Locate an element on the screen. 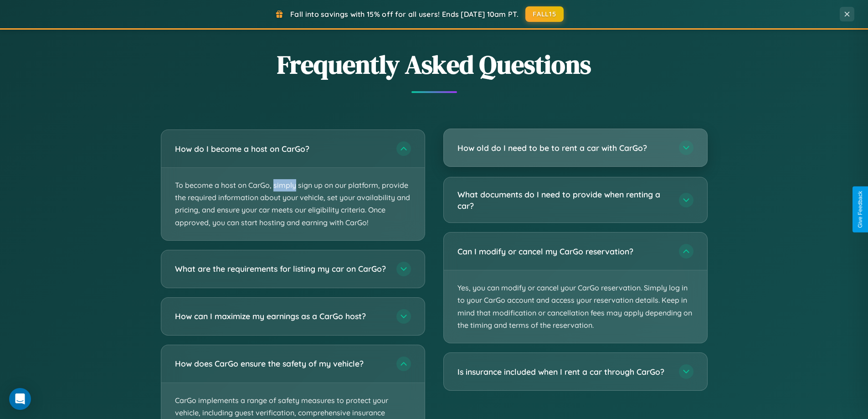  button: FALL15 is located at coordinates (544, 14).